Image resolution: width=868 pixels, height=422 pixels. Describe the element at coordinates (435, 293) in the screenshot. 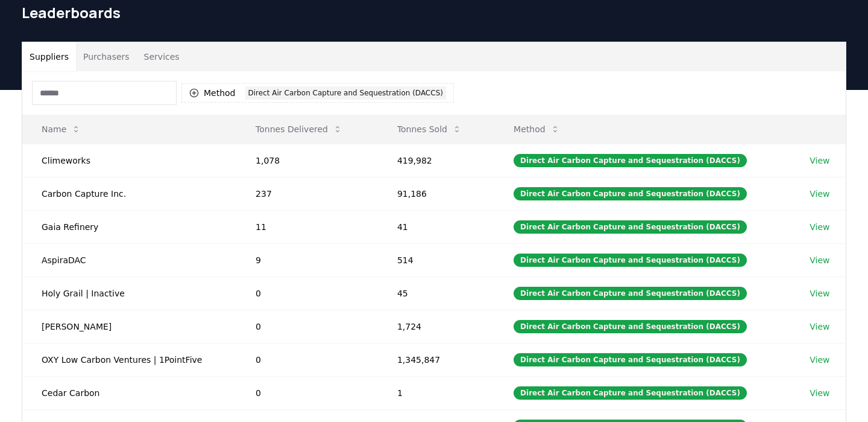

I see `td: 45` at that location.